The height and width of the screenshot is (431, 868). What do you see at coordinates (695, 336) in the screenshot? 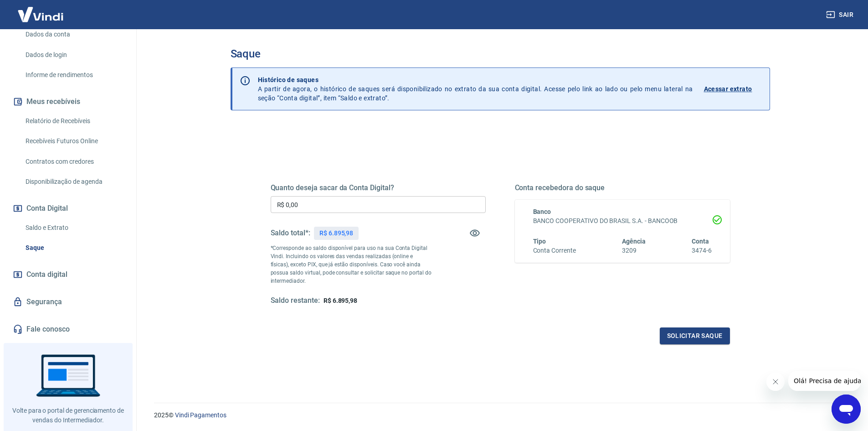
I see `button: Solicitar saque` at bounding box center [695, 336].